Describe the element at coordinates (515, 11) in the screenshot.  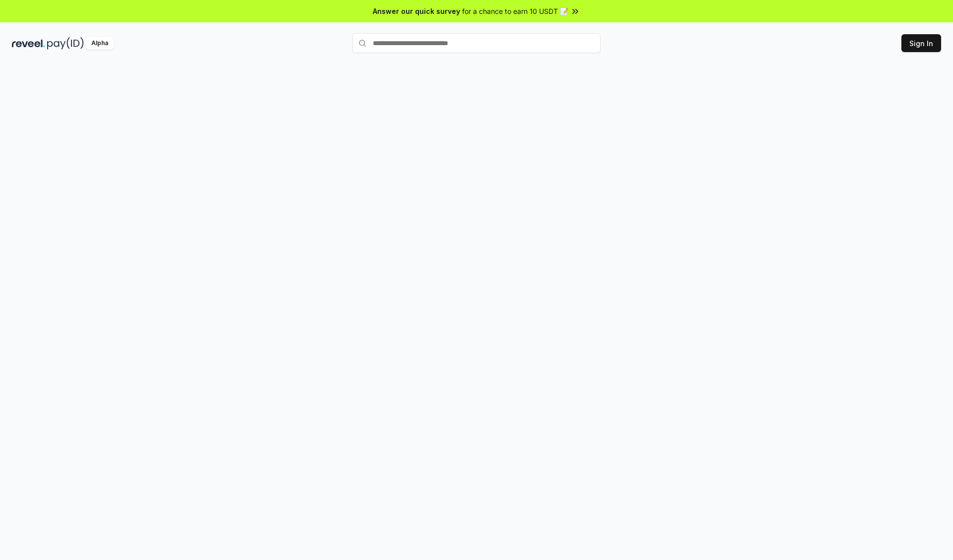
I see `span: for a chance to earn 10 USDT 📝` at that location.